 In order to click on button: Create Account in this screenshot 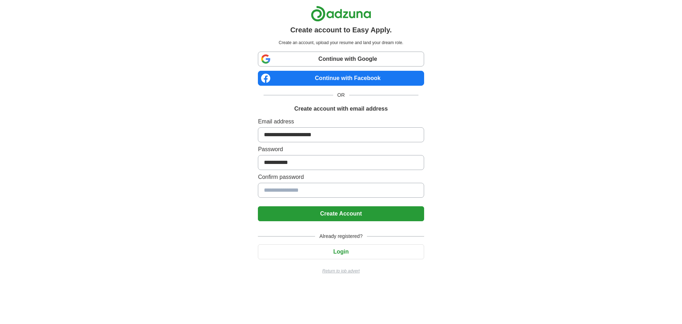, I will do `click(341, 214)`.